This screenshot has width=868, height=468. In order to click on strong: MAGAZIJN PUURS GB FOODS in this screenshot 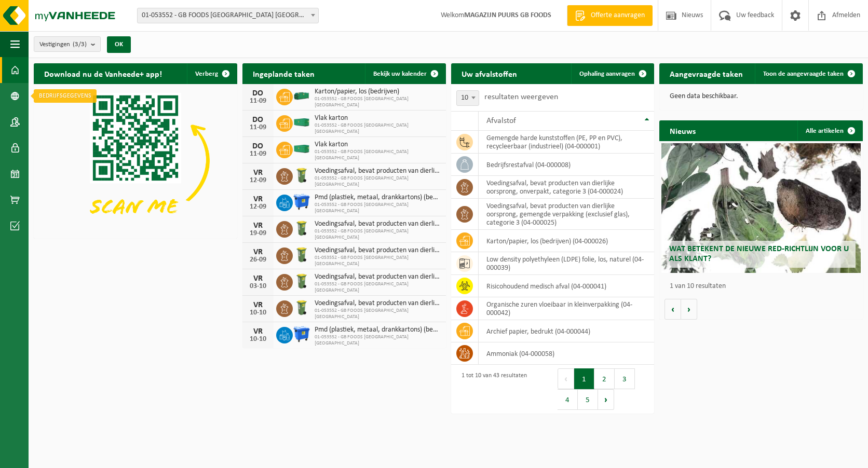, I will do `click(507, 15)`.